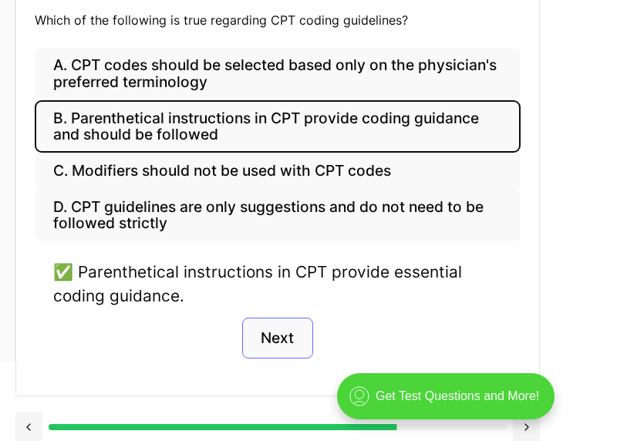  What do you see at coordinates (277, 339) in the screenshot?
I see `button: Next` at bounding box center [277, 339].